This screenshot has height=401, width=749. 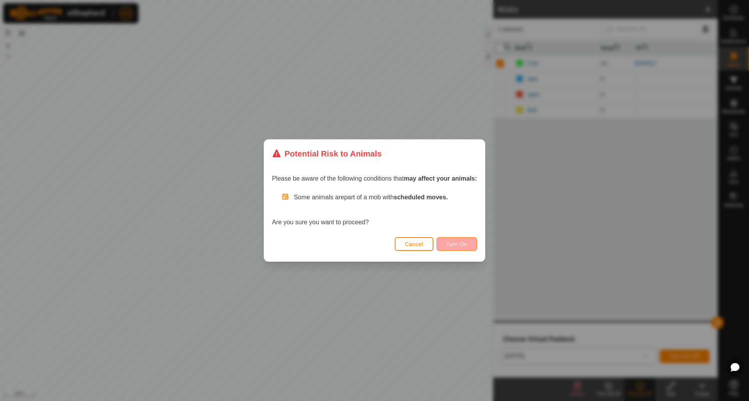 I want to click on button: Cancel, so click(x=414, y=244).